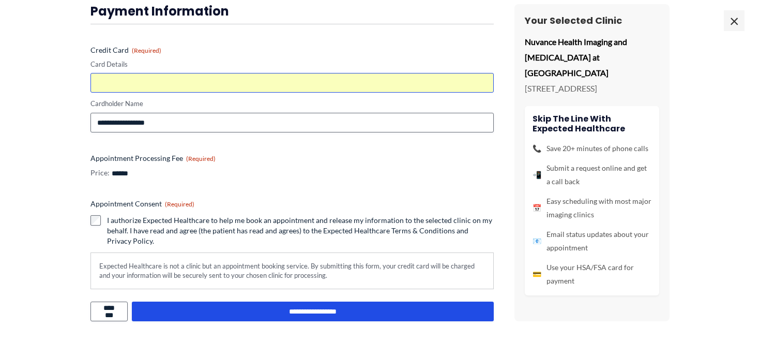 This screenshot has width=760, height=342. What do you see at coordinates (300, 231) in the screenshot?
I see `label: I authorize Expected Healthcare to help me book an appointment and release my information to the ...` at bounding box center [300, 231].